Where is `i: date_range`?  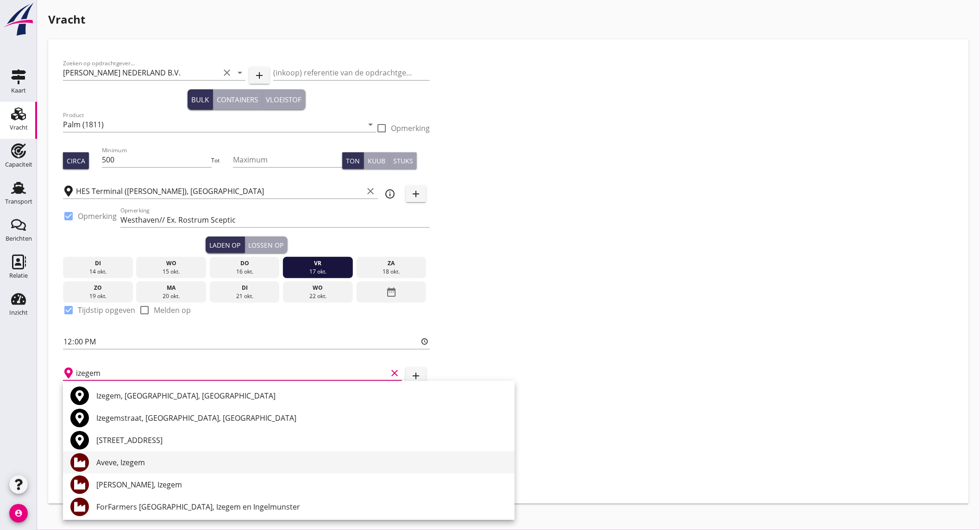
i: date_range is located at coordinates (391, 292).